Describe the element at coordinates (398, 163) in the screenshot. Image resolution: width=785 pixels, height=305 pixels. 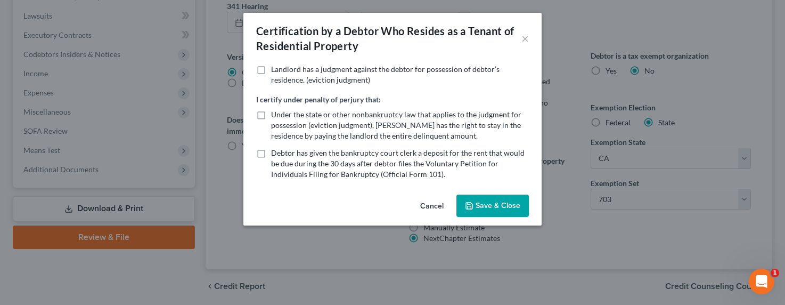
I see `span: Debtor has given the bankruptcy court clerk a deposit for the rent that would be due during the 3...` at that location.